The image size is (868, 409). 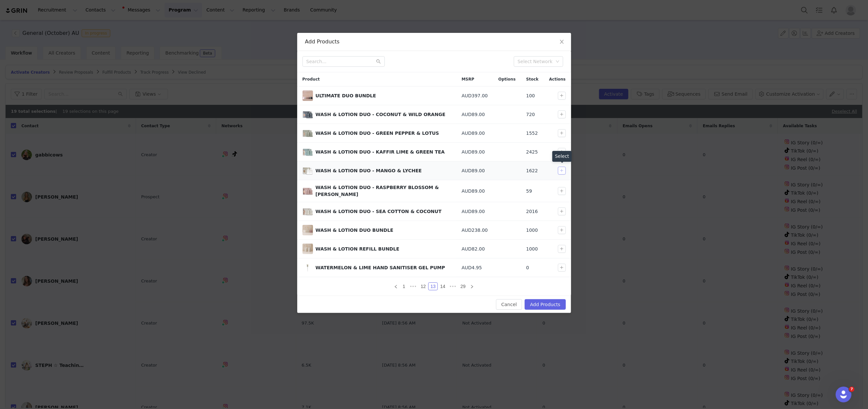 I want to click on span: WATERMELON & LIME HAND SANITISER GEL PUMP, so click(x=308, y=268).